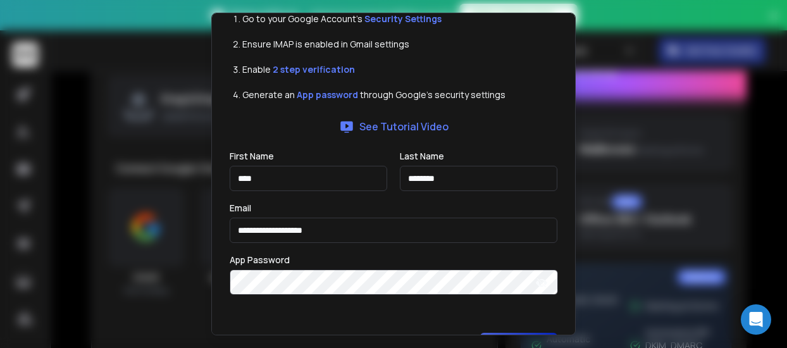 The image size is (787, 348). I want to click on a: 2 step verification, so click(314, 69).